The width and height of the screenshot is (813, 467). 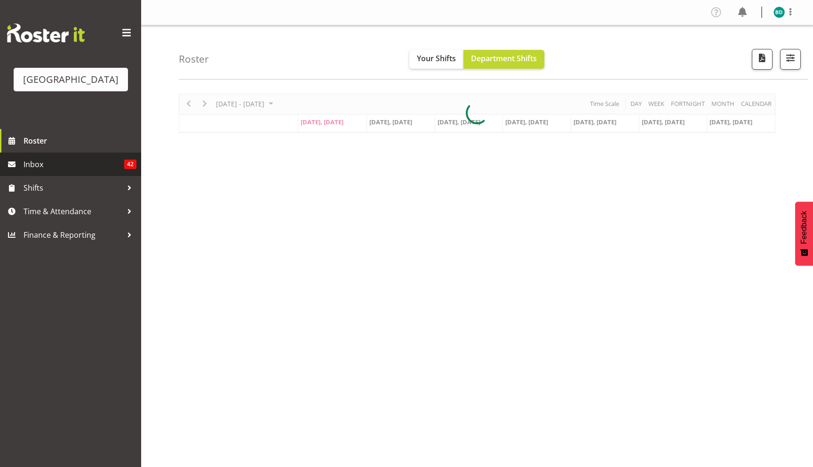 What do you see at coordinates (74, 164) in the screenshot?
I see `span: Inbox` at bounding box center [74, 164].